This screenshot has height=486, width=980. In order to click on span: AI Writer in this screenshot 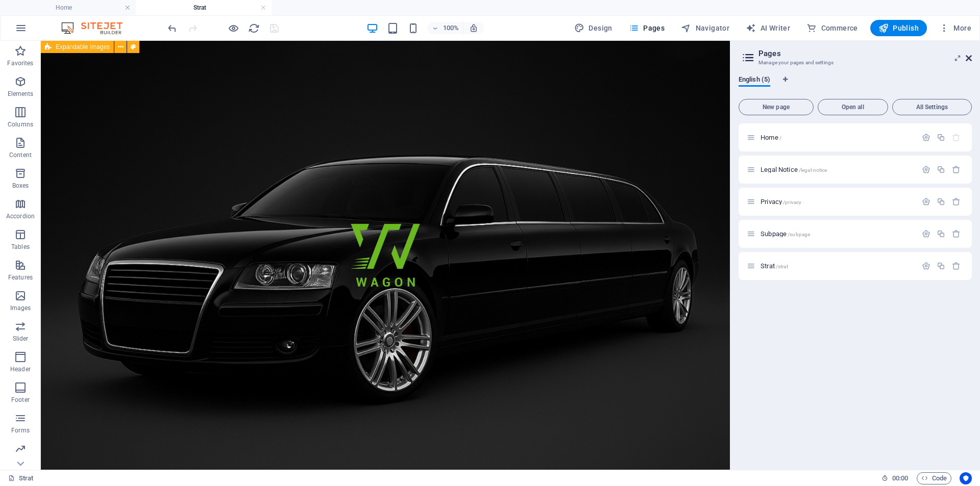, I will do `click(767, 28)`.